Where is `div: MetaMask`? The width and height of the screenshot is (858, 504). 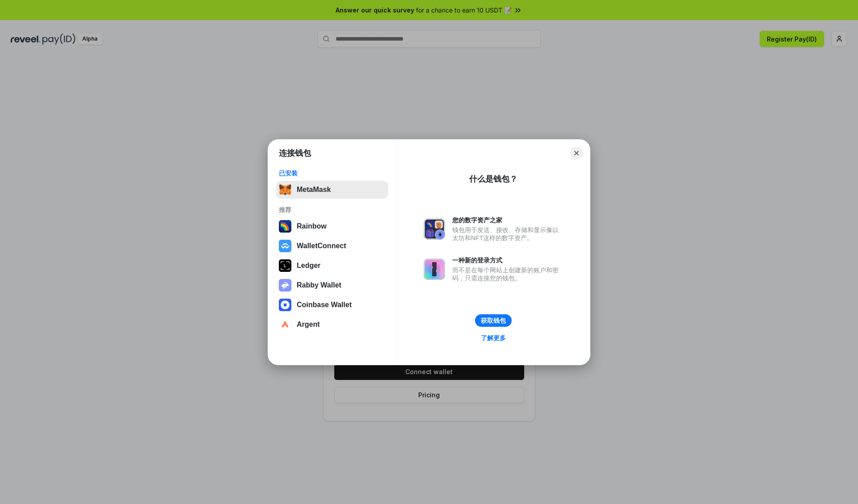
div: MetaMask is located at coordinates (314, 190).